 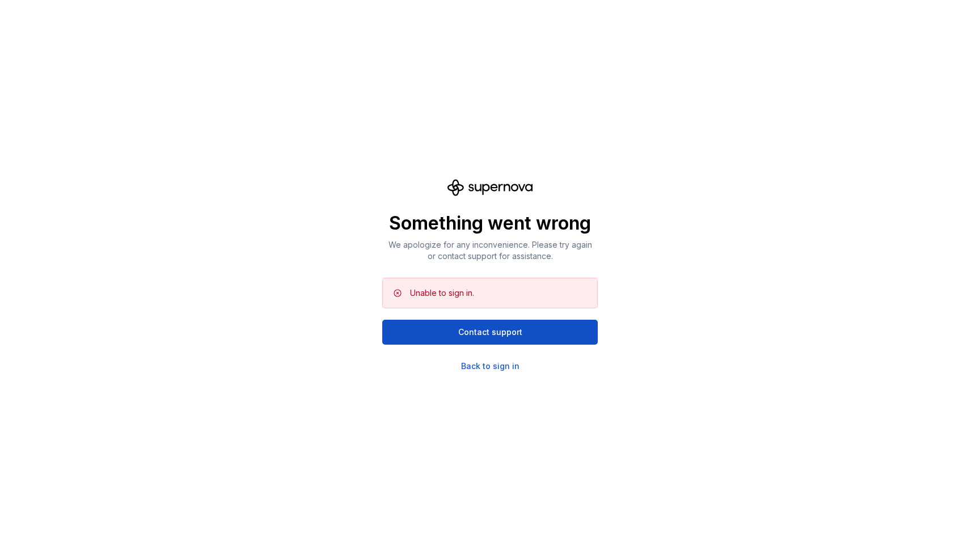 I want to click on p: We apologize for any inconvenience. Please try again or contact support for assistance., so click(x=490, y=250).